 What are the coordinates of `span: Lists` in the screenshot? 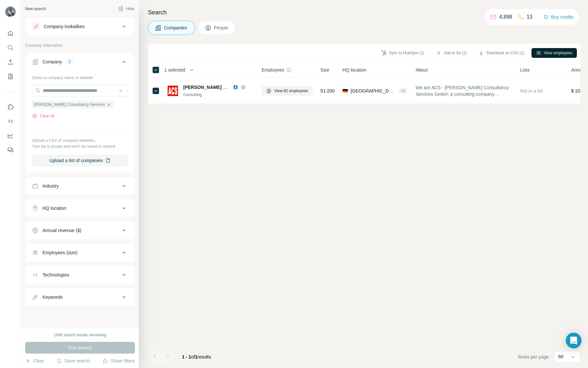 It's located at (525, 70).